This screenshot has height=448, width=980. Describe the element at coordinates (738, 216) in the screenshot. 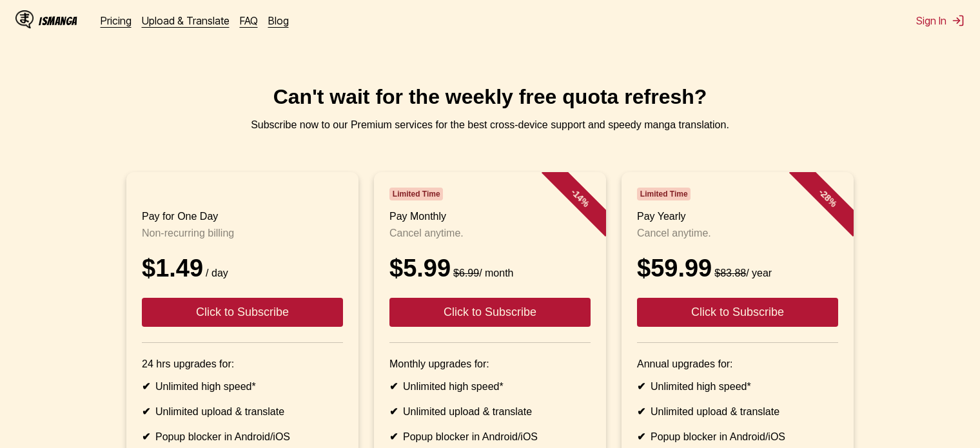

I see `h3: Pay Yearly` at that location.